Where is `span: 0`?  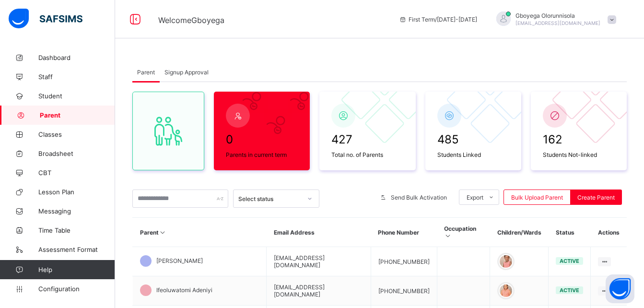
span: 0 is located at coordinates (262, 139).